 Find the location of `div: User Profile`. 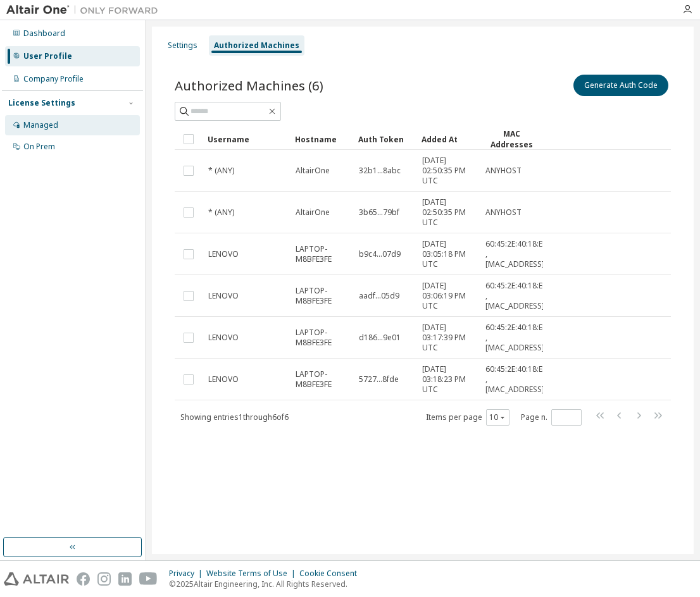

div: User Profile is located at coordinates (48, 57).